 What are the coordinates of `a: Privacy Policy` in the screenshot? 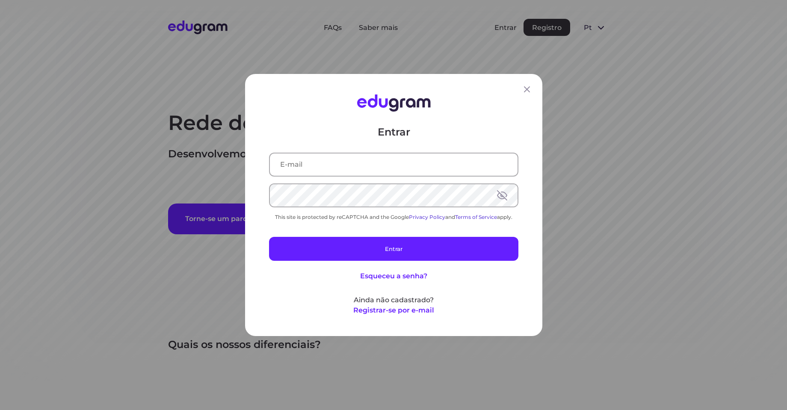 It's located at (427, 217).